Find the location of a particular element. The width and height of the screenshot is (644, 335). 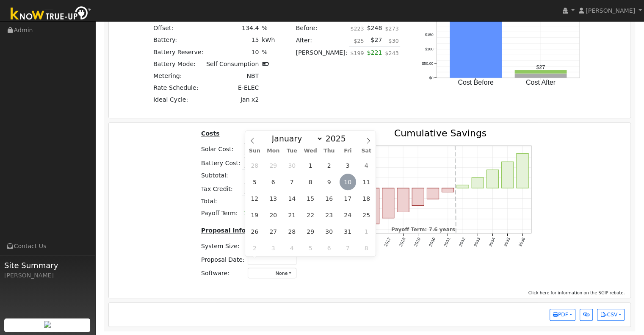

span: October 5, 2025 is located at coordinates (254, 182).